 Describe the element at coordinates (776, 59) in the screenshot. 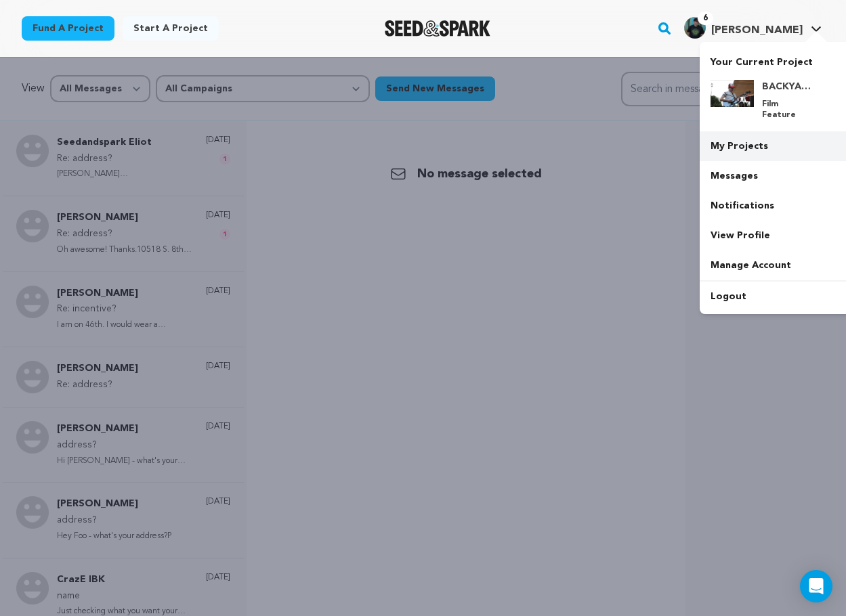

I see `p: Your Current Project` at that location.